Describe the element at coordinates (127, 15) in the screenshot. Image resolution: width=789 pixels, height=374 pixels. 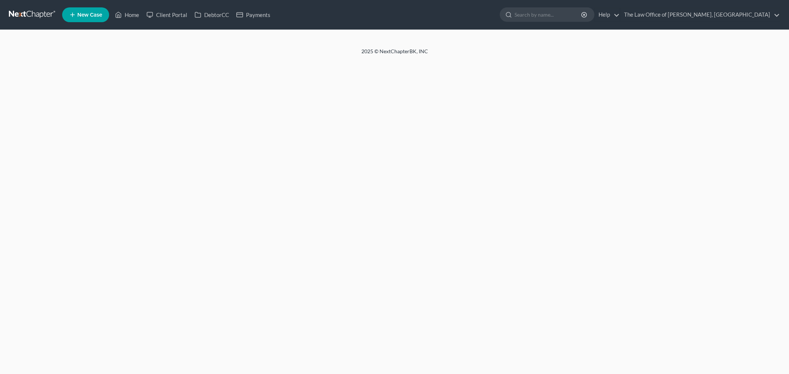
I see `a: Home` at that location.